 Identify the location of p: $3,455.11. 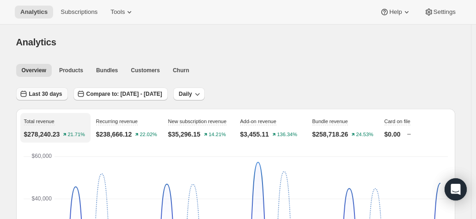
(255, 134).